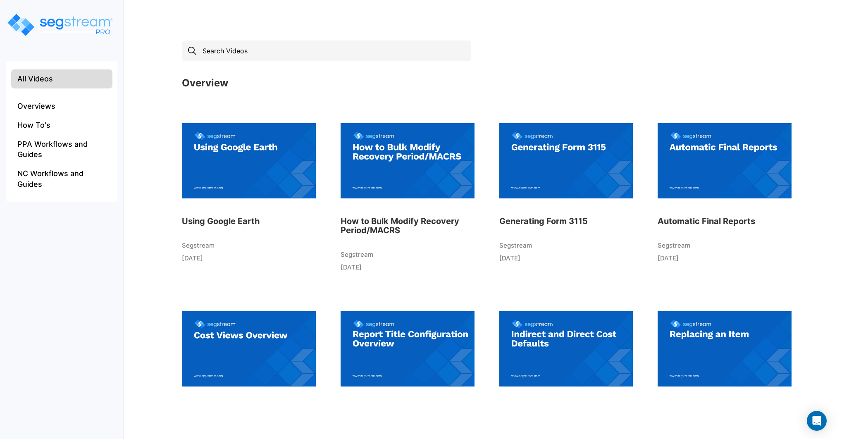  I want to click on h3: Overview, so click(499, 83).